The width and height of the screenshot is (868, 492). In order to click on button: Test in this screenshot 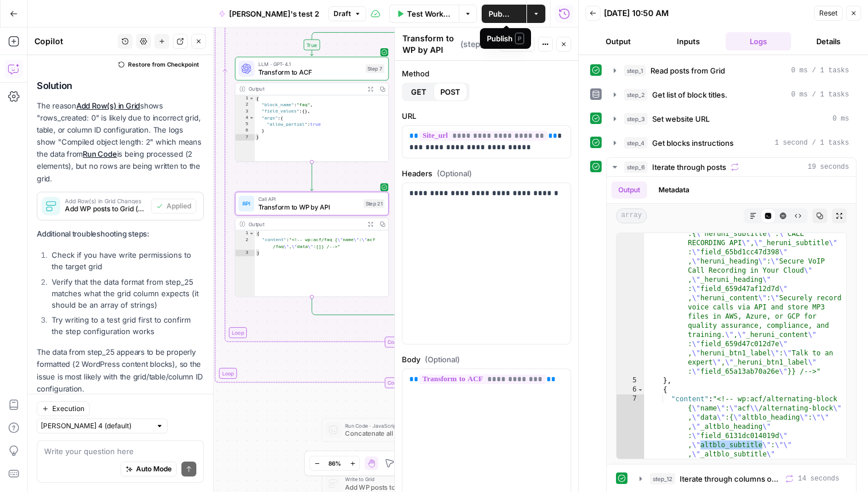, I will do `click(517, 44)`.